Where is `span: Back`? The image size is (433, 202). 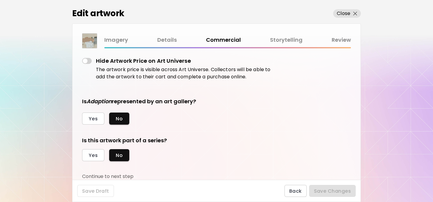 span: Back is located at coordinates (296, 191).